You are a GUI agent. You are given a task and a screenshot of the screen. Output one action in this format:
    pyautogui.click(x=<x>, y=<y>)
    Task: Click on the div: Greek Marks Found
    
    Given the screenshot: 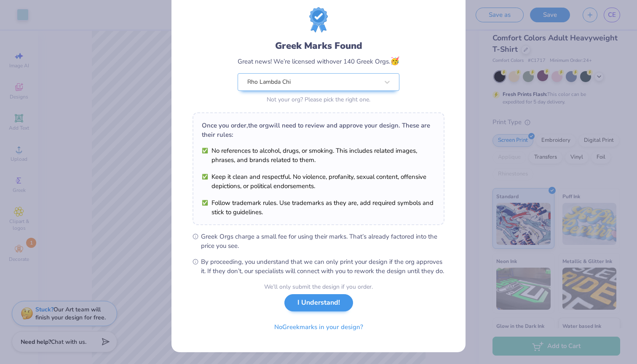 What is the action you would take?
    pyautogui.click(x=318, y=46)
    